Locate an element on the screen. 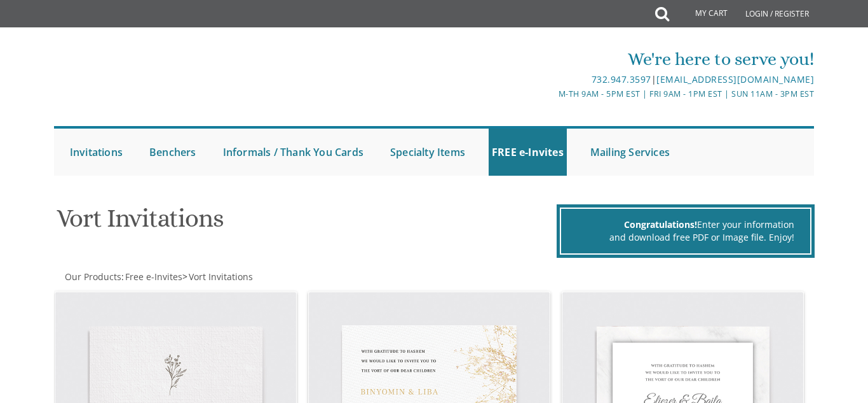 This screenshot has height=403, width=868. a: My Cart is located at coordinates (702, 14).